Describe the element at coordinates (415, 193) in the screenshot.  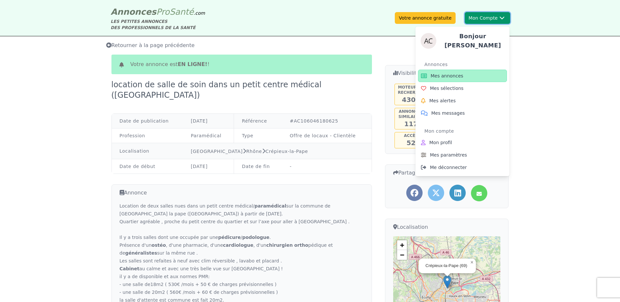
I see `a: Partager l'annonce sur Facebook` at that location.